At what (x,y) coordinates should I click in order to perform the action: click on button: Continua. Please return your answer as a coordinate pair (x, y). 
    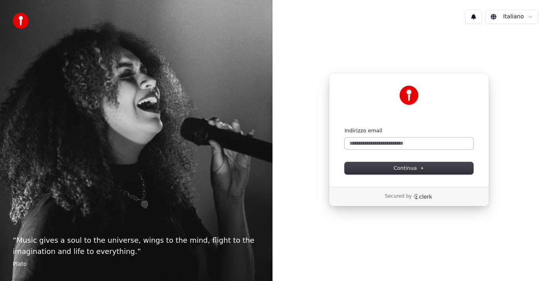
    Looking at the image, I should click on (409, 168).